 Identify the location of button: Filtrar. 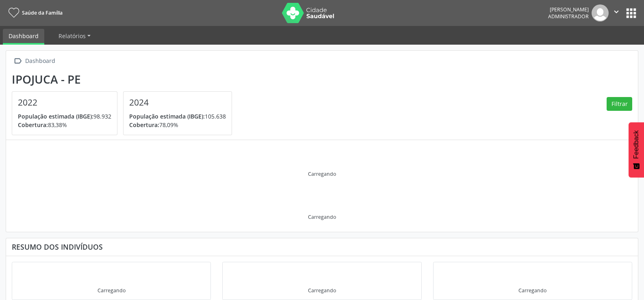
(619, 104).